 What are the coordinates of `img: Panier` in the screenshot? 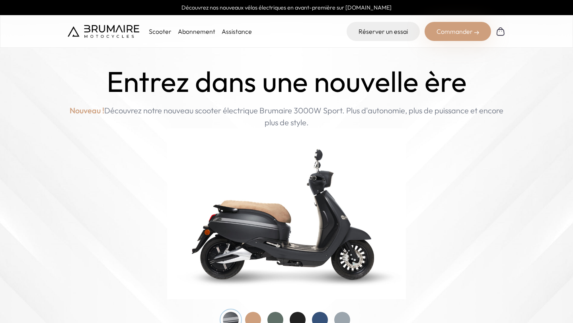 It's located at (501, 31).